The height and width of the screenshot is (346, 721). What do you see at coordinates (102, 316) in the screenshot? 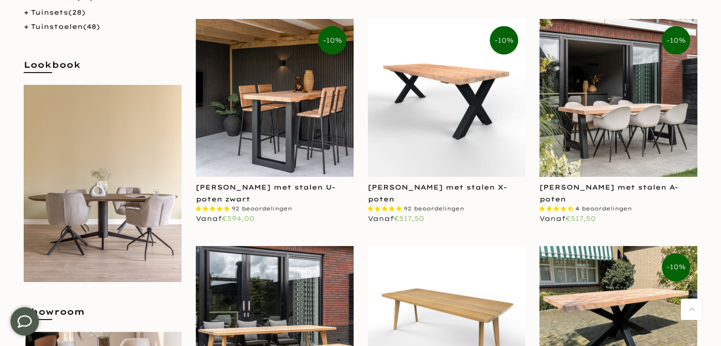
I see `h5: Showroom` at bounding box center [102, 316].